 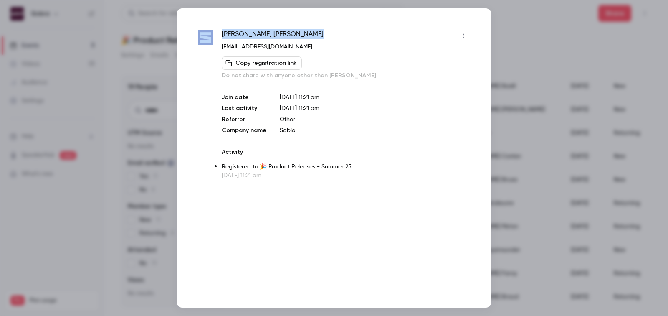 I want to click on p: Referrer, so click(x=244, y=119).